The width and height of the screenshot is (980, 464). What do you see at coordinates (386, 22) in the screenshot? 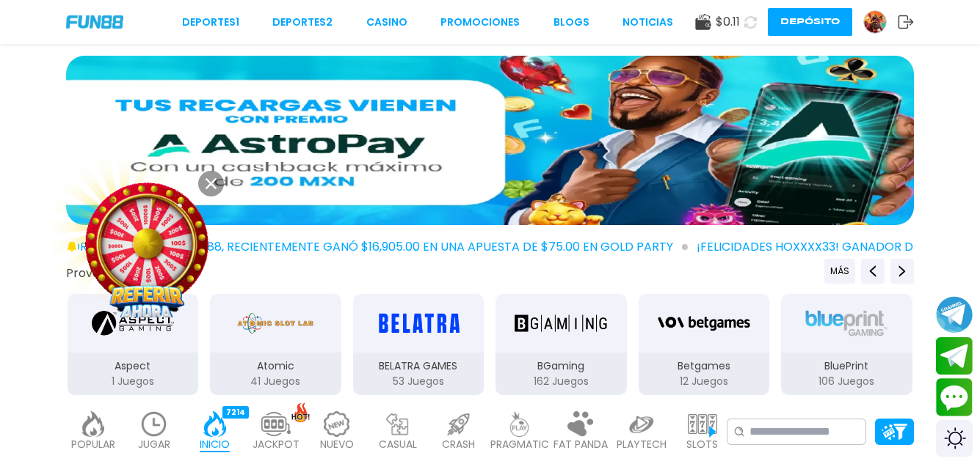
I see `a: CASINO` at bounding box center [386, 22].